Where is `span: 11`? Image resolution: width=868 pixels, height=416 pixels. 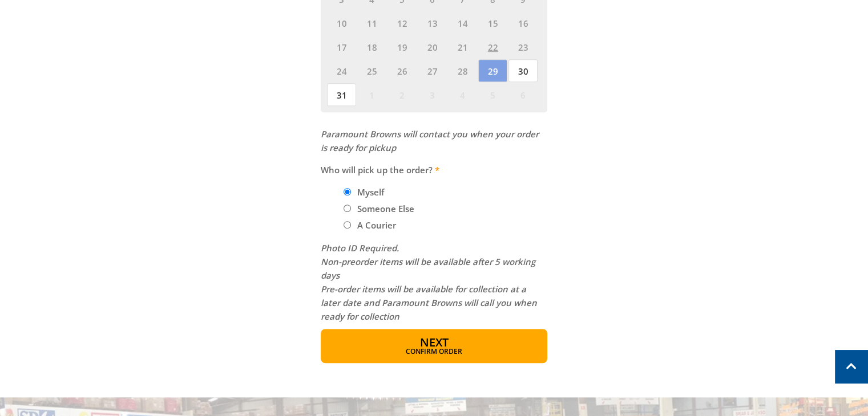
span: 11 is located at coordinates (371, 22).